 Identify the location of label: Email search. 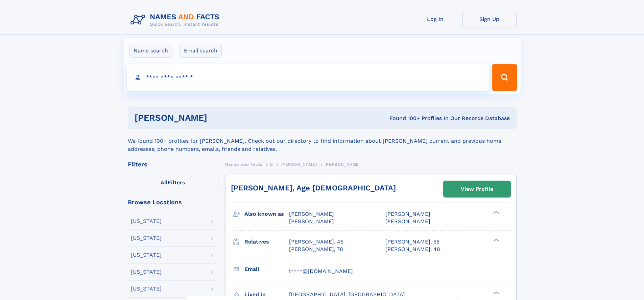
(200, 51).